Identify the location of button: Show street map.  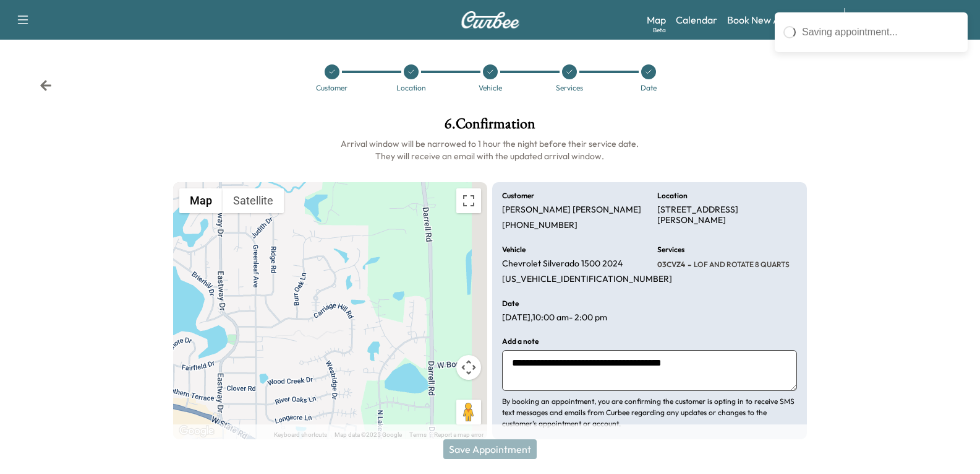
(201, 201).